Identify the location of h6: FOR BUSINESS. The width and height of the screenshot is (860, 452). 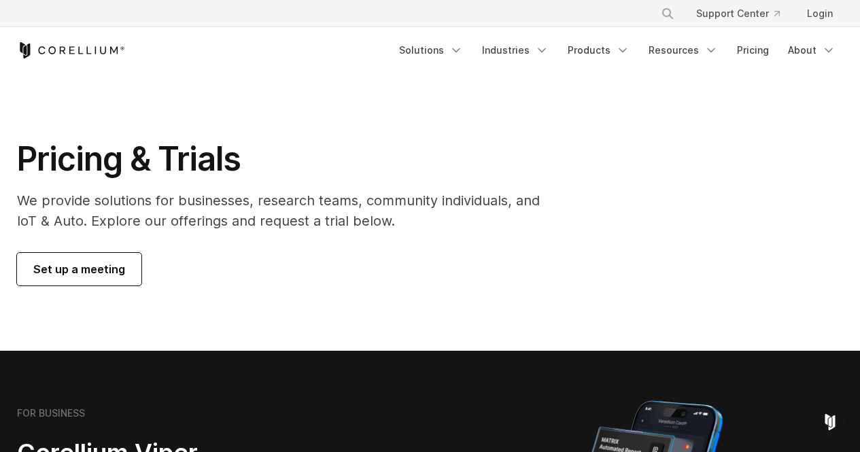
(51, 413).